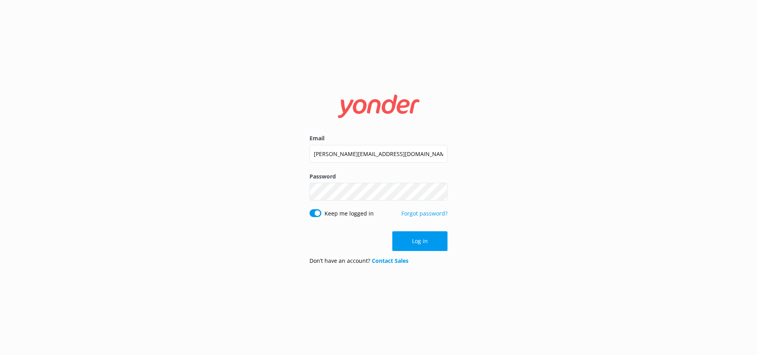 The height and width of the screenshot is (355, 757). What do you see at coordinates (379, 154) in the screenshot?
I see `input: user@emailaddress.com` at bounding box center [379, 154].